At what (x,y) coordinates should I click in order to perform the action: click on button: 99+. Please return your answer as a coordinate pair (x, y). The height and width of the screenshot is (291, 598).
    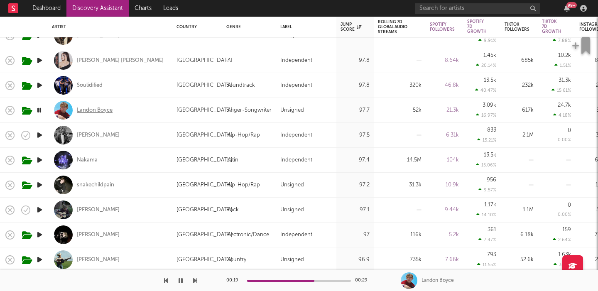
    Looking at the image, I should click on (567, 8).